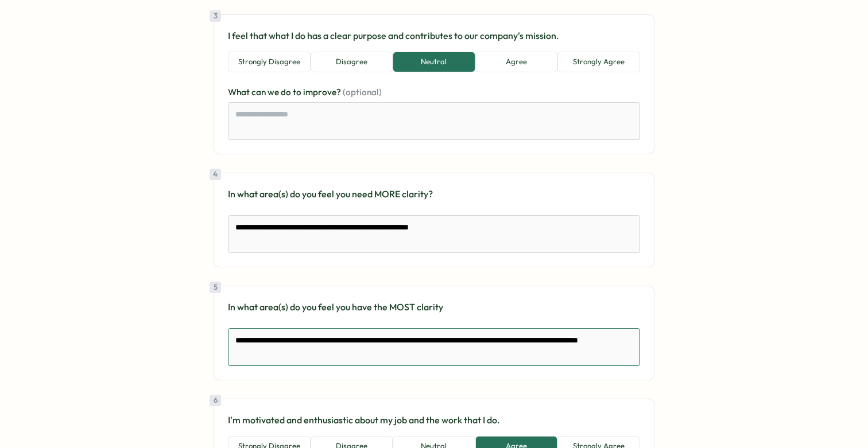 This screenshot has width=868, height=448. Describe the element at coordinates (434, 62) in the screenshot. I see `button: Neutral` at that location.